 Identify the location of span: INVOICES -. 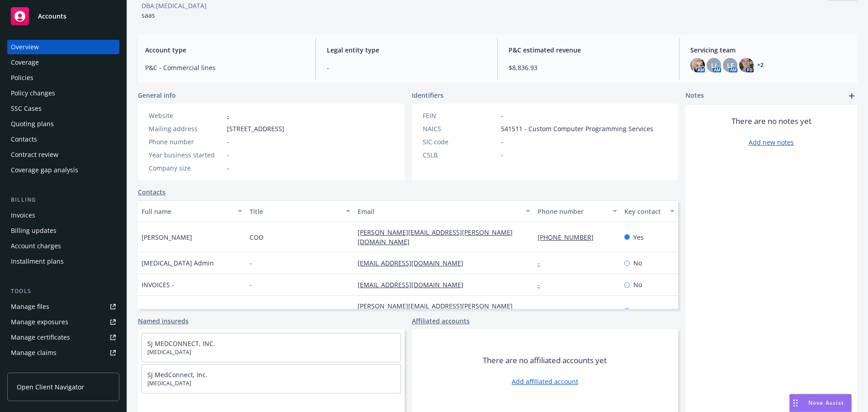
(158, 284).